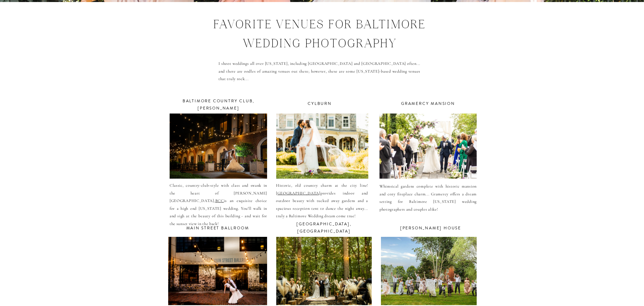 Image resolution: width=644 pixels, height=306 pixels. Describe the element at coordinates (428, 202) in the screenshot. I see `a: Whimsical gardens complete with historic mansion and cozy fireplace charm... Gramercy offers a dr...` at that location.